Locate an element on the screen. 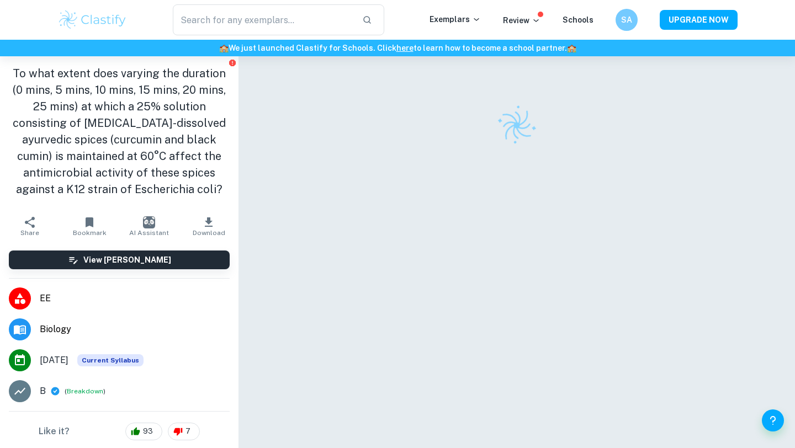  h6: SA is located at coordinates (627, 20).